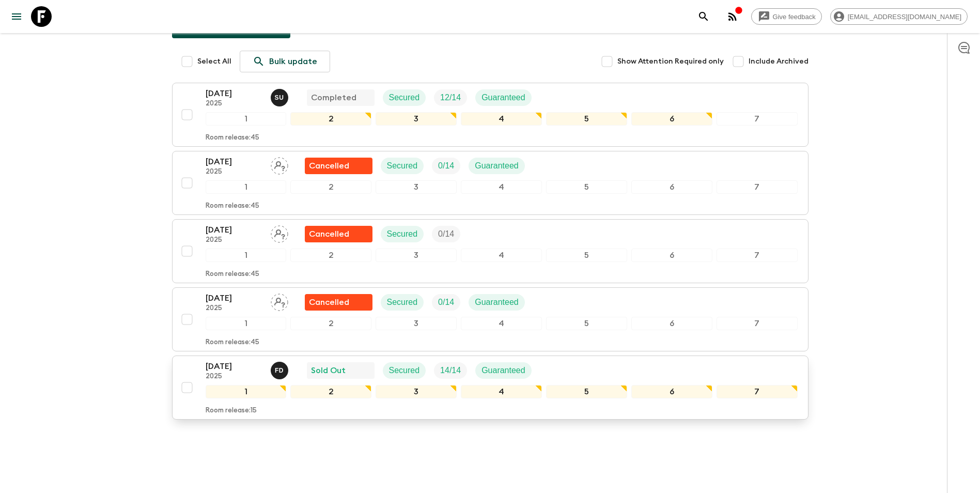  I want to click on p: Bulk update, so click(293, 62).